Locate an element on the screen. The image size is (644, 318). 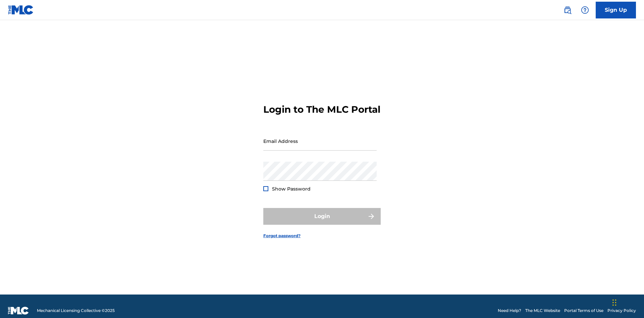
span: Show Password is located at coordinates (291, 189).